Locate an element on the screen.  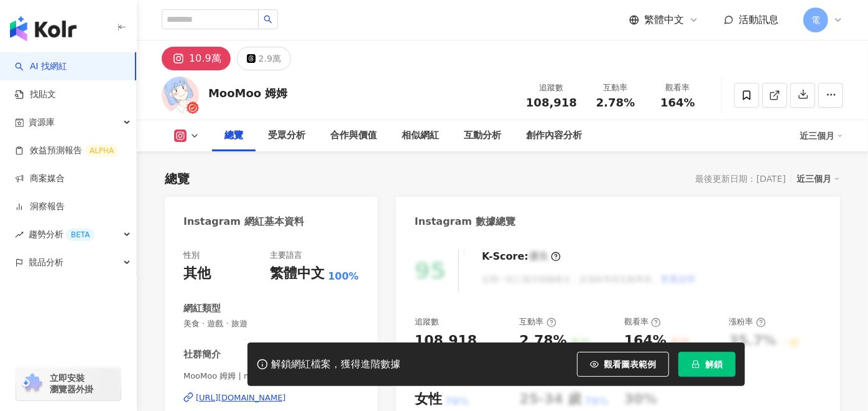
span: 活動訊息 is located at coordinates (758, 20).